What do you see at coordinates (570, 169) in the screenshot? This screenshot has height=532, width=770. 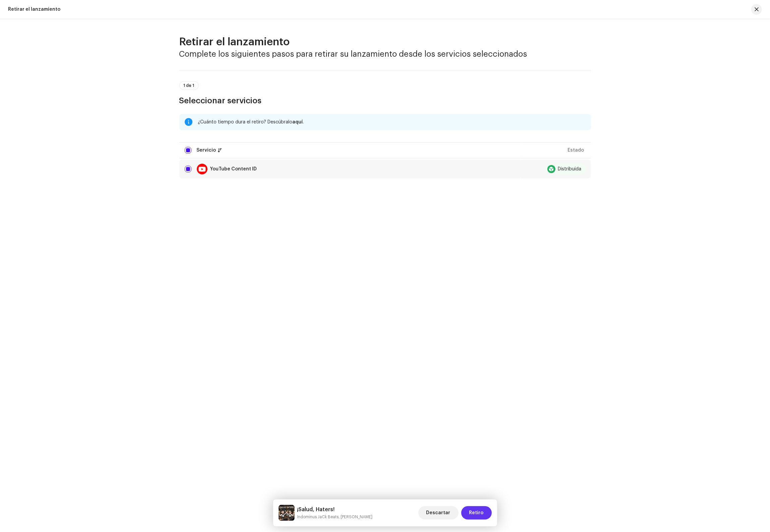 I see `div: Distribuída` at bounding box center [570, 169].